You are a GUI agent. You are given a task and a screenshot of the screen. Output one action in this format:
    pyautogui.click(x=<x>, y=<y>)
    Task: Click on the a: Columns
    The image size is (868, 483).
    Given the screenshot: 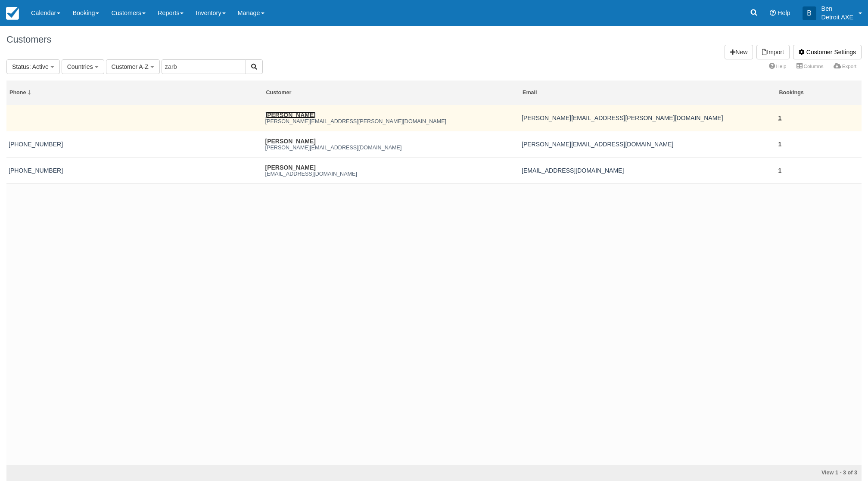 What is the action you would take?
    pyautogui.click(x=810, y=66)
    